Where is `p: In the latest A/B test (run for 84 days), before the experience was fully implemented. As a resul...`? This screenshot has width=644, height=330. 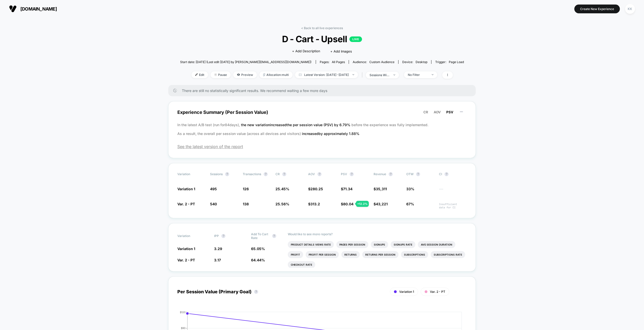
p: In the latest A/B test (run for 84 days), before the experience was fully implemented. As a resul... is located at coordinates (322, 129).